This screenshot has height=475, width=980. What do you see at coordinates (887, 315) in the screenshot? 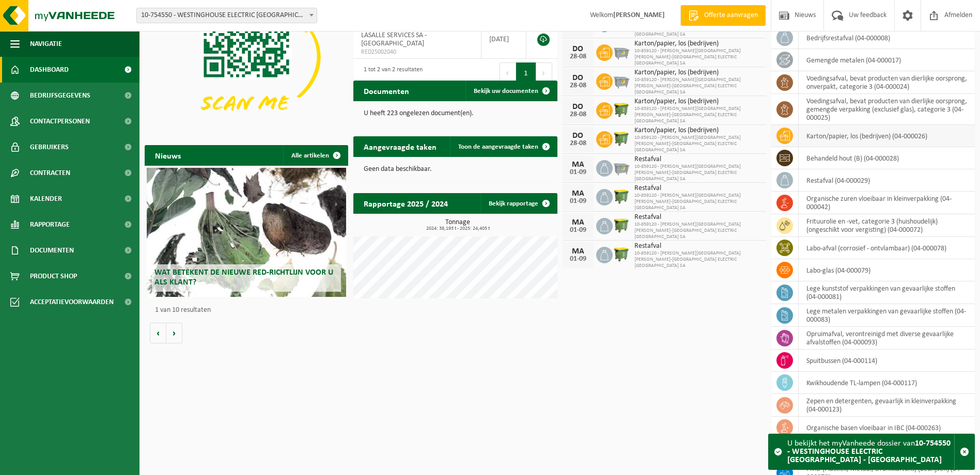
I see `td: lege metalen verpakkingen van gevaarlijke stoffen (04-000083)` at bounding box center [887, 315].